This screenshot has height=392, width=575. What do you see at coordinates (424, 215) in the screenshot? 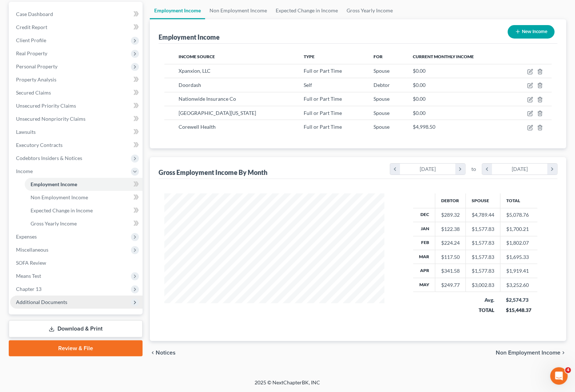
I see `th: Dec` at bounding box center [424, 215].